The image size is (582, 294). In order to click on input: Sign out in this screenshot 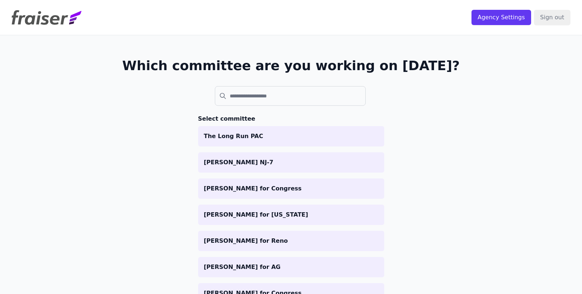, I will do `click(553, 17)`.